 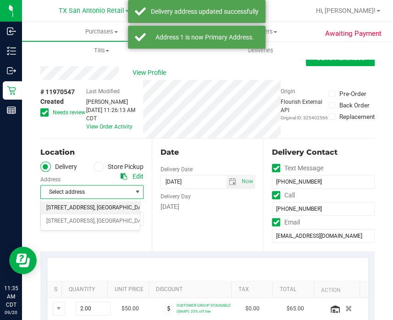 I want to click on a: Deliveries, so click(x=260, y=50).